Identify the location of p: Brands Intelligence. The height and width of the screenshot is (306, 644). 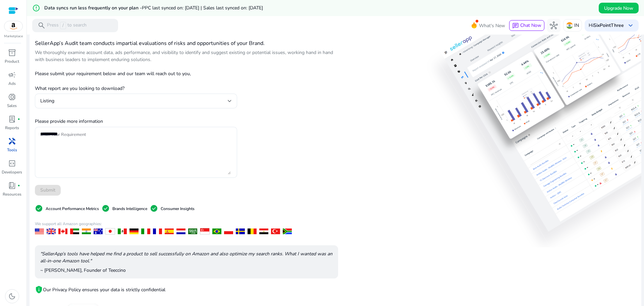
(129, 209).